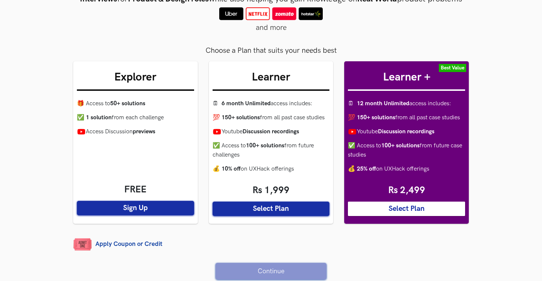  Describe the element at coordinates (144, 132) in the screenshot. I see `strong: previews` at that location.